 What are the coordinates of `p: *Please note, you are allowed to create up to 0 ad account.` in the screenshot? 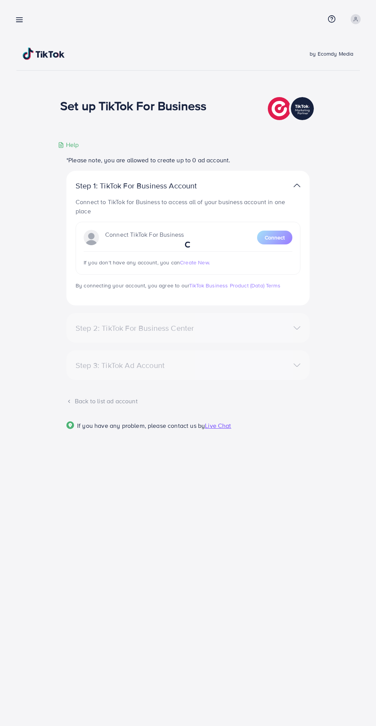 It's located at (188, 160).